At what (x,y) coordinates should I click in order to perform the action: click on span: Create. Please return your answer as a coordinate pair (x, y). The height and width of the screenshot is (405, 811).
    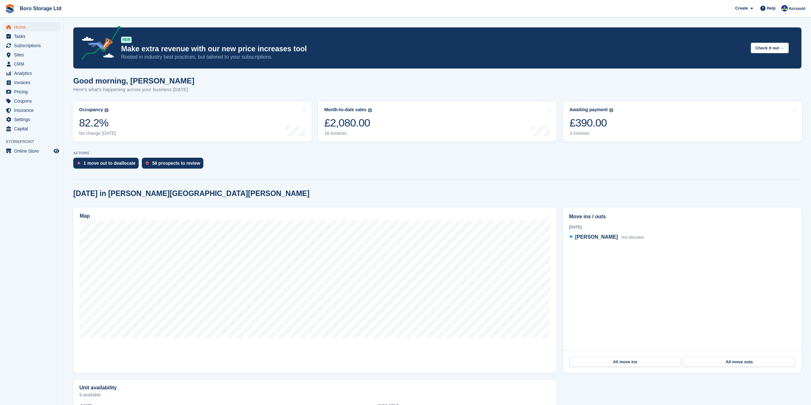
    Looking at the image, I should click on (742, 8).